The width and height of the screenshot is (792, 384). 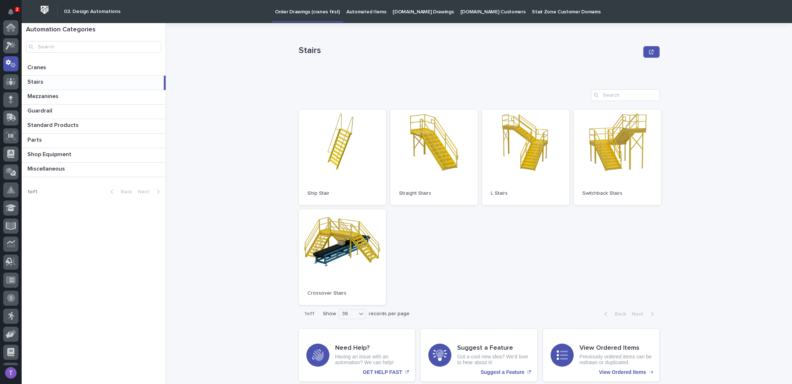 What do you see at coordinates (93, 69) in the screenshot?
I see `a: CranesCranes` at bounding box center [93, 69].